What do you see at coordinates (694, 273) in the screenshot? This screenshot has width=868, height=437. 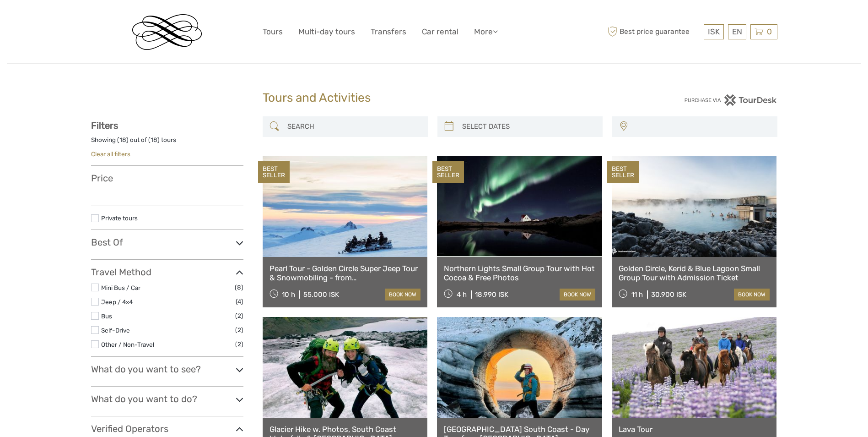 I see `a: Golden Circle, Kerid & Blue Lagoon Small Group Tour with Admission Ticket` at bounding box center [694, 273].